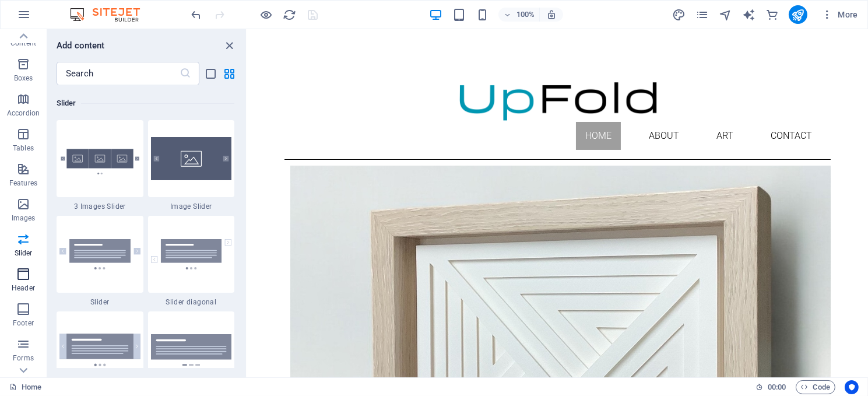 Image resolution: width=868 pixels, height=396 pixels. Describe the element at coordinates (100, 349) in the screenshot. I see `img: slider-full-height.svg` at that location.